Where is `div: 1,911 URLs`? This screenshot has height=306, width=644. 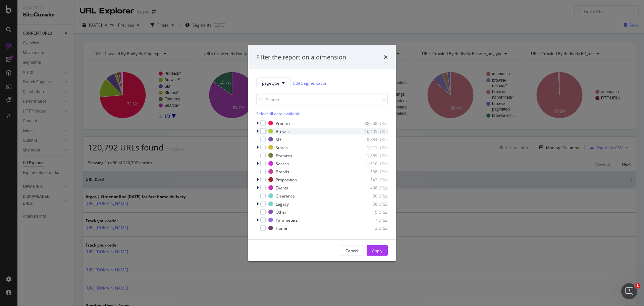
div: 1,911 URLs is located at coordinates (371, 147).